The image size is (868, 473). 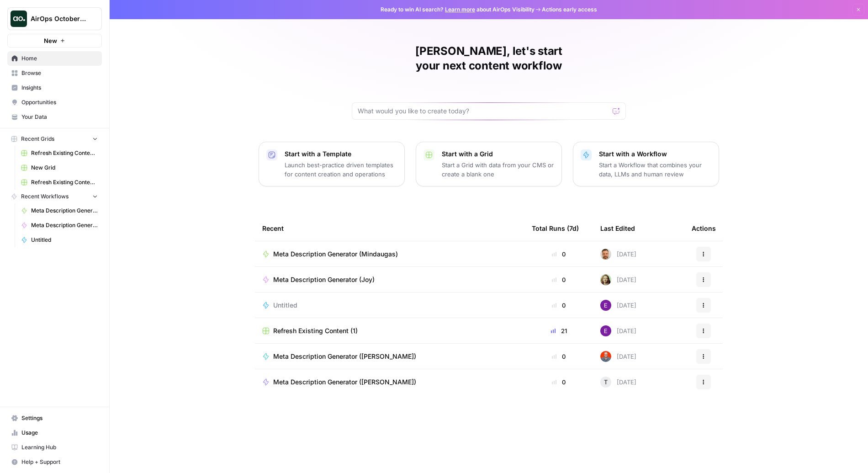 I want to click on p: Start with a Workflow, so click(x=655, y=154).